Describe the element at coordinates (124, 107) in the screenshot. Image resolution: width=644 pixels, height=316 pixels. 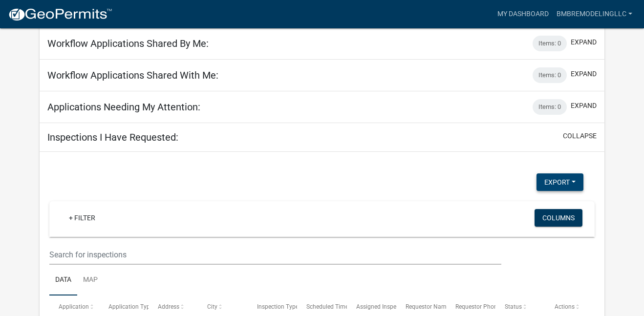
I see `h5: Applications Needing My Attention:` at that location.